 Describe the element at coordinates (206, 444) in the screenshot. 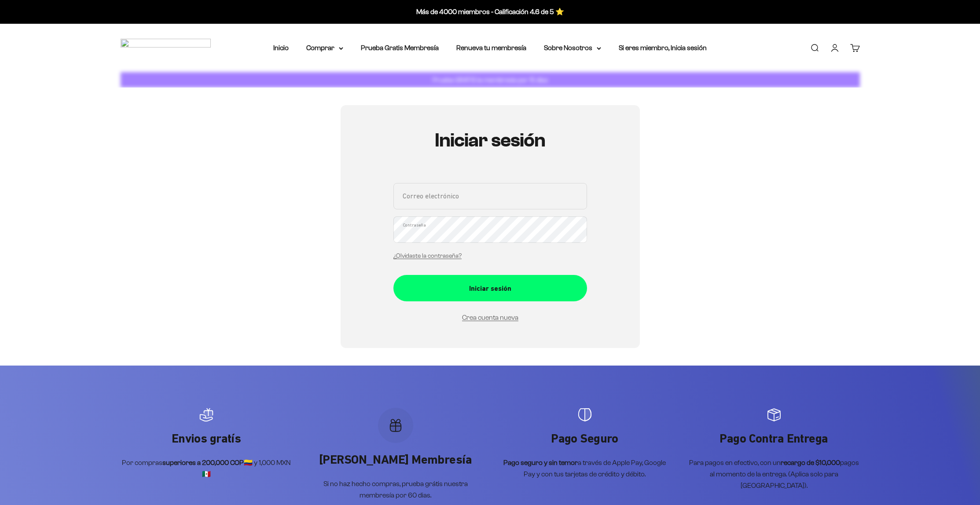

I see `div: Artículo 1 de 4` at that location.